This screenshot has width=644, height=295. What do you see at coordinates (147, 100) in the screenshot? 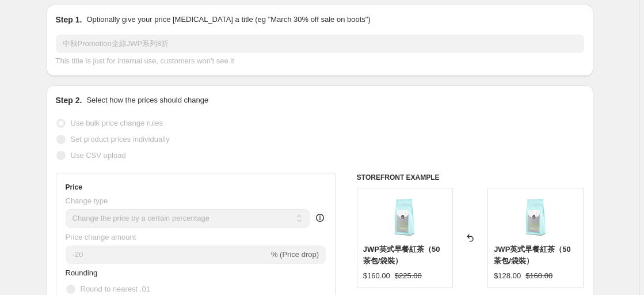
I see `p: Select how the prices should change` at bounding box center [147, 100].